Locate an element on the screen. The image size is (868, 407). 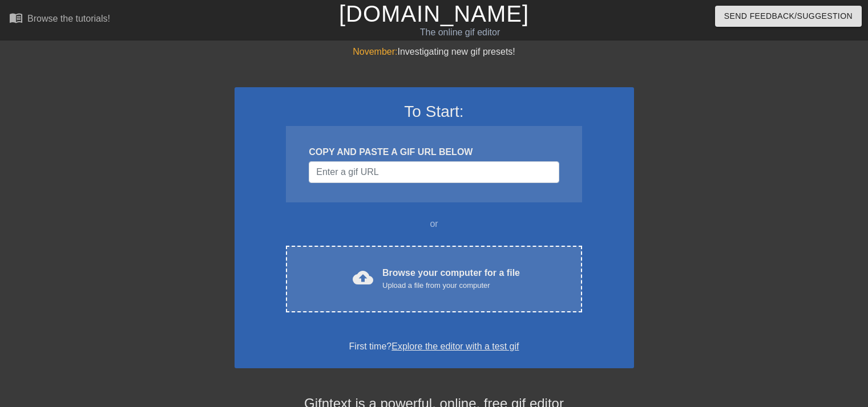
div: COPY AND PASTE A GIF URL BELOW is located at coordinates (434, 152).